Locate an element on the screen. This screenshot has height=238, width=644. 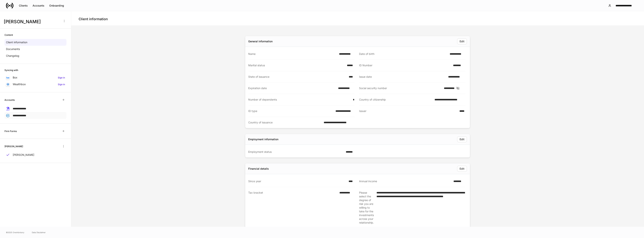
div: Tax bracket is located at coordinates (293, 207).